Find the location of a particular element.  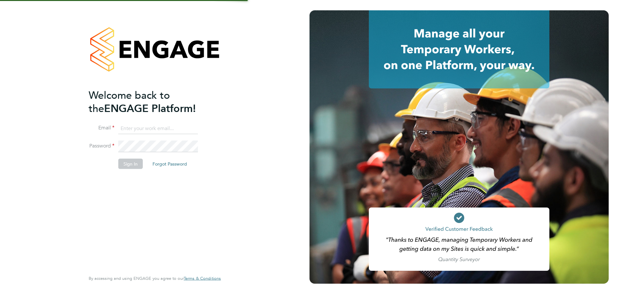

span: Terms & Conditions is located at coordinates (202, 278).